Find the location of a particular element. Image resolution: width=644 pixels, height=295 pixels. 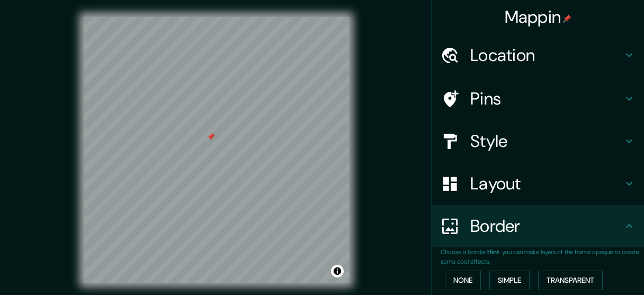

h4: Pins is located at coordinates (547, 99).